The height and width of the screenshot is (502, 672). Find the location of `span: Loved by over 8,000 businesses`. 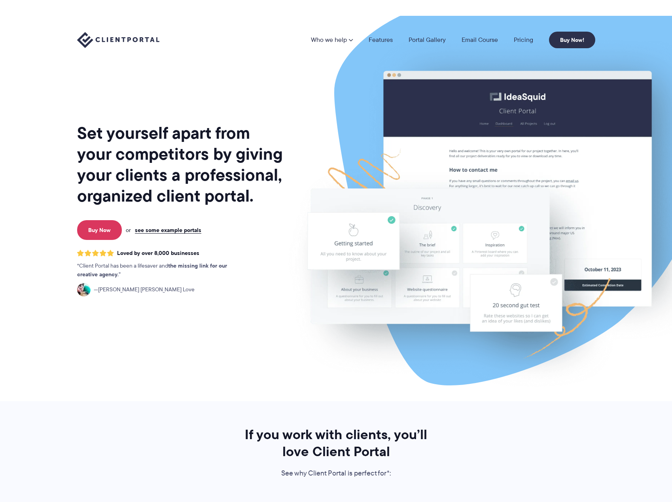

span: Loved by over 8,000 businesses is located at coordinates (158, 253).